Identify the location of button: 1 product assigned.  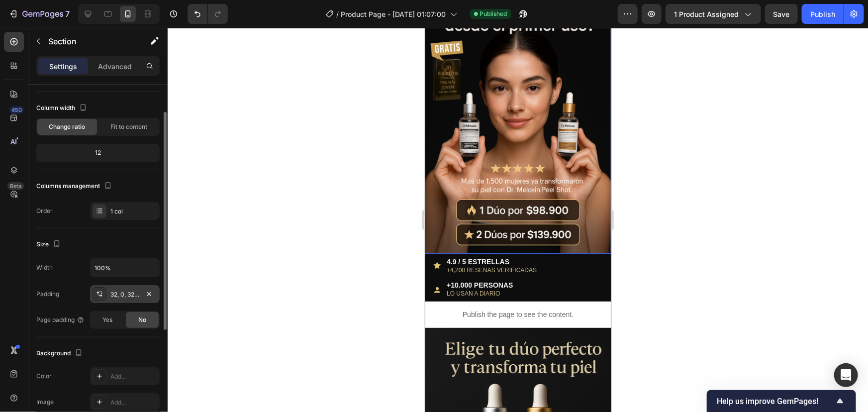
(714, 14).